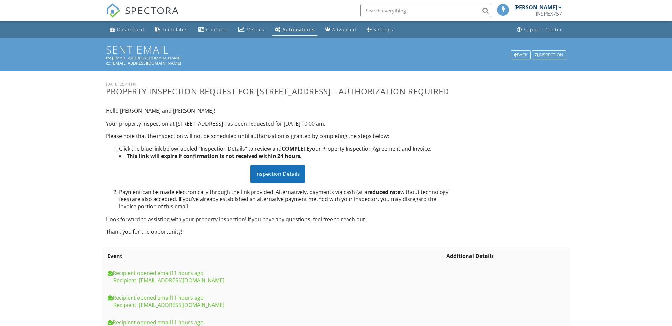  Describe the element at coordinates (277, 174) in the screenshot. I see `a: Inspection Details` at that location.